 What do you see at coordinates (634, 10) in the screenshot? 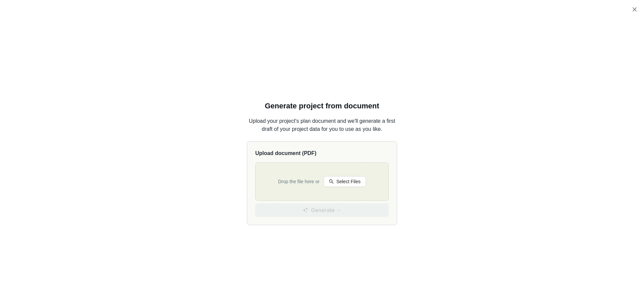
I see `span: close` at bounding box center [634, 10].